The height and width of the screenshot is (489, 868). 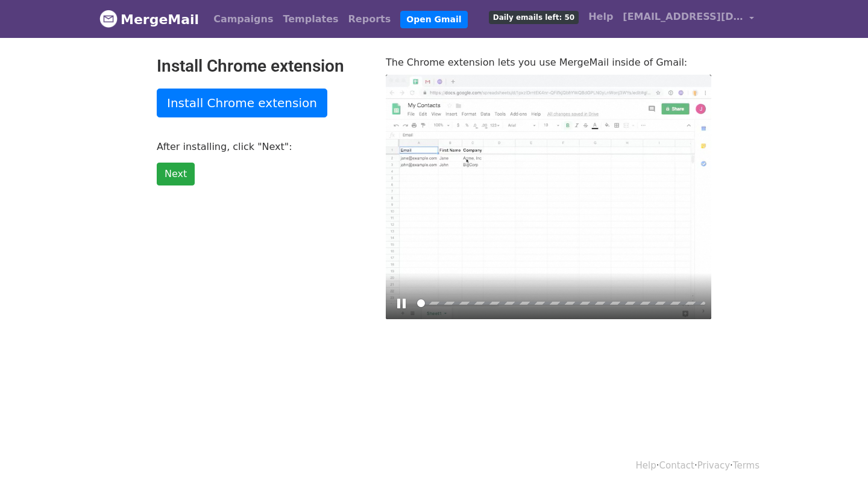 I want to click on h2: Install Chrome extension, so click(x=262, y=66).